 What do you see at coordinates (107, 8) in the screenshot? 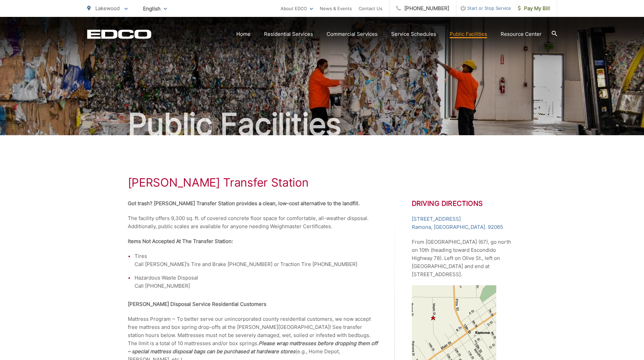
I see `span: Lakewood` at bounding box center [107, 8].